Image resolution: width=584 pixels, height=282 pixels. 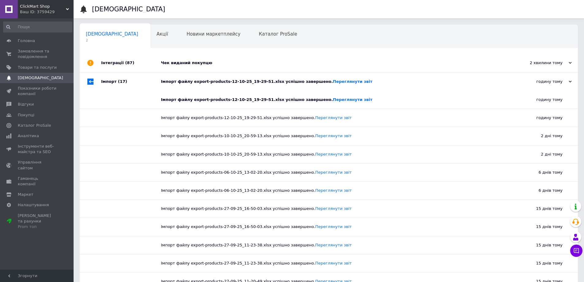 What do you see at coordinates (47, 12) in the screenshot?
I see `div: Ваш ID: 3759429` at bounding box center [47, 12].